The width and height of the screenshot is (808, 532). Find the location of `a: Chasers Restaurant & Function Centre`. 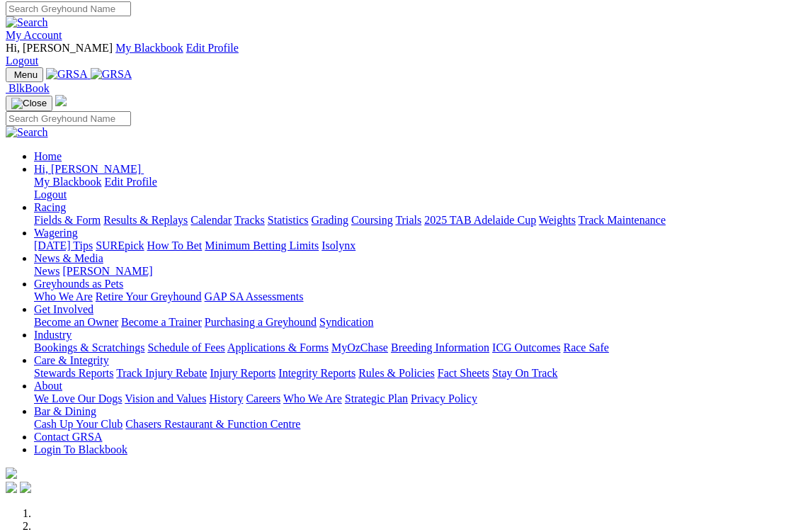

a: Chasers Restaurant & Function Centre is located at coordinates (212, 423).